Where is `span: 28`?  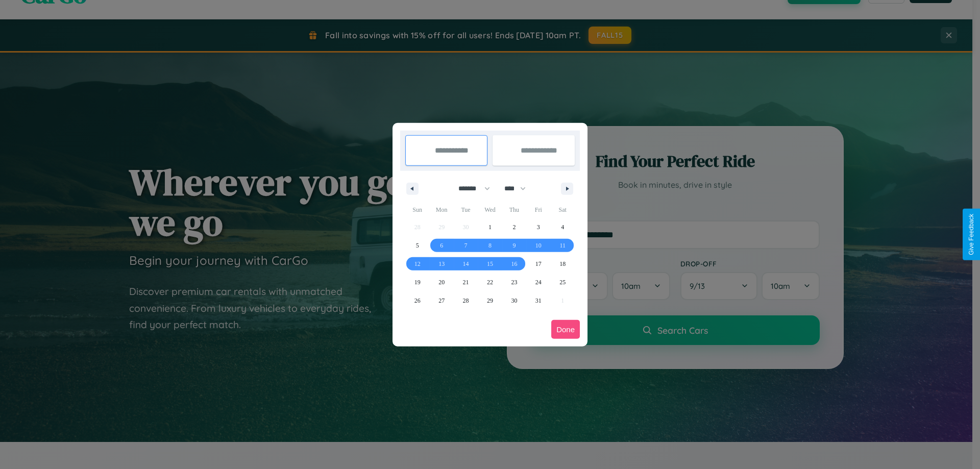 span: 28 is located at coordinates (466, 301).